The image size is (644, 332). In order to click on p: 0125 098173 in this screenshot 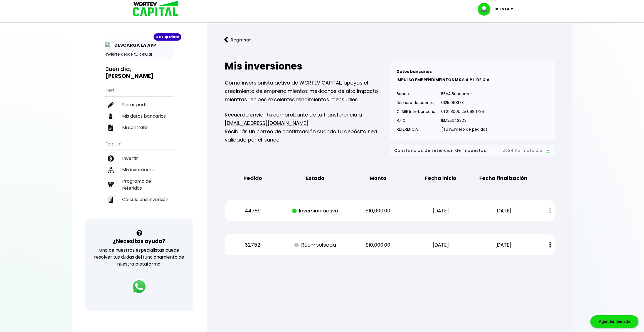, I will do `click(464, 103)`.